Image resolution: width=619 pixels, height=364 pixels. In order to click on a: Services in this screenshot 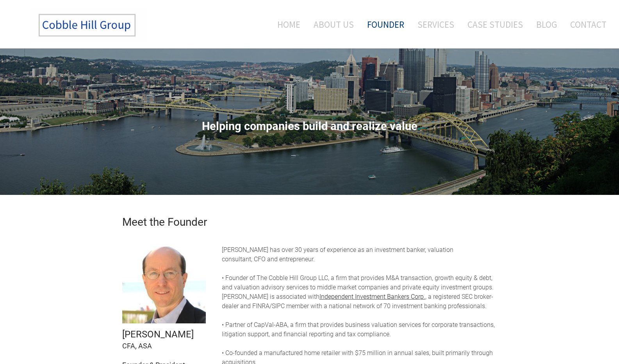, I will do `click(436, 24)`.